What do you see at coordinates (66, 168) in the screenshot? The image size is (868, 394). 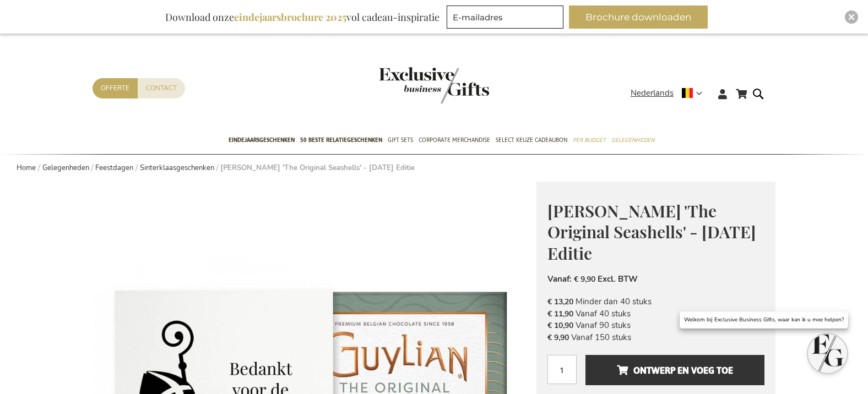 I see `a: Gelegenheden` at bounding box center [66, 168].